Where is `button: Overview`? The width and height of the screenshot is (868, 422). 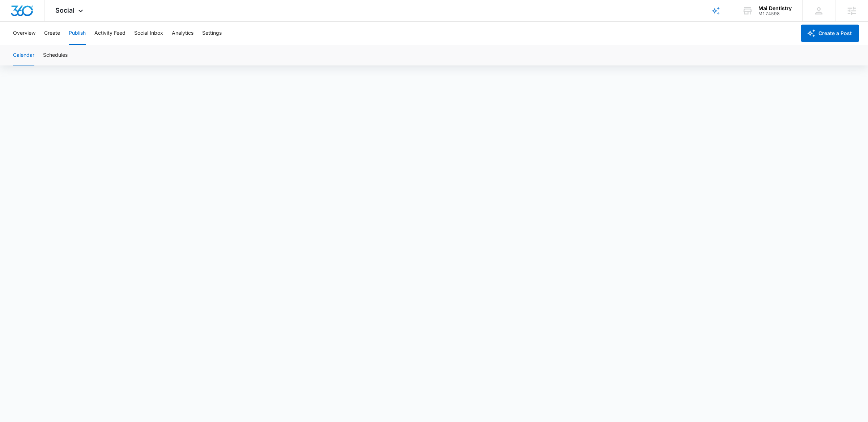 button: Overview is located at coordinates (24, 33).